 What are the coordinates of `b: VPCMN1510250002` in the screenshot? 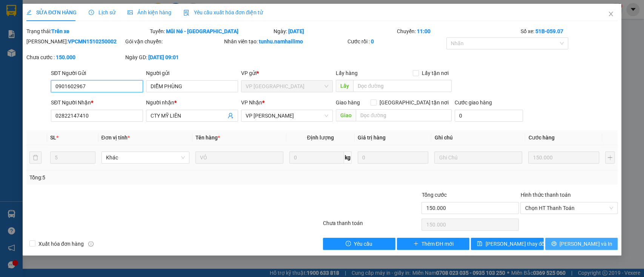 It's located at (92, 42).